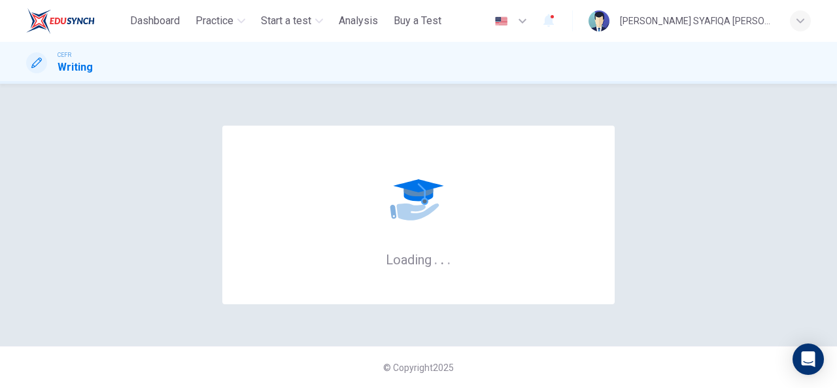 This screenshot has width=837, height=388. I want to click on img: ELTC logo, so click(60, 21).